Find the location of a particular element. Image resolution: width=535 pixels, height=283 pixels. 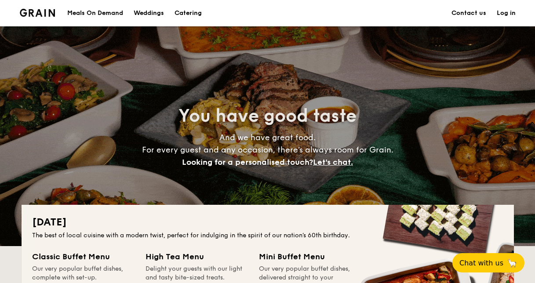

span: Let's chat. is located at coordinates (333, 162).